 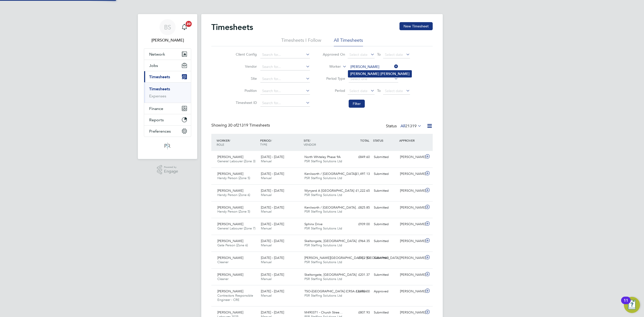 What do you see at coordinates (157, 54) in the screenshot?
I see `span: Network` at bounding box center [157, 54].